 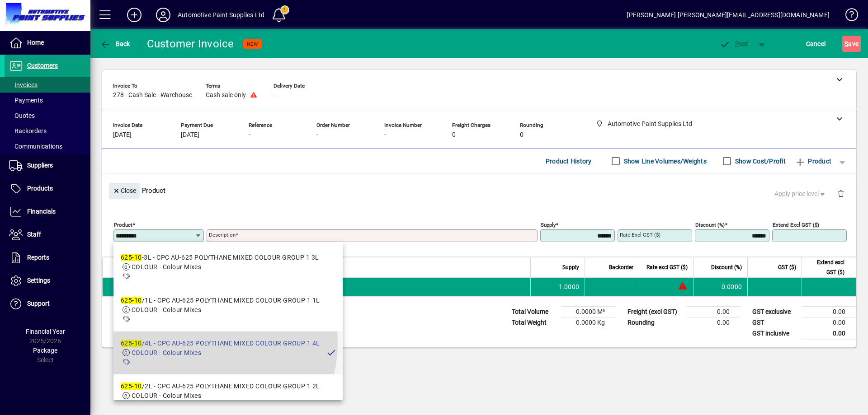 I want to click on a: Backorders, so click(x=48, y=131).